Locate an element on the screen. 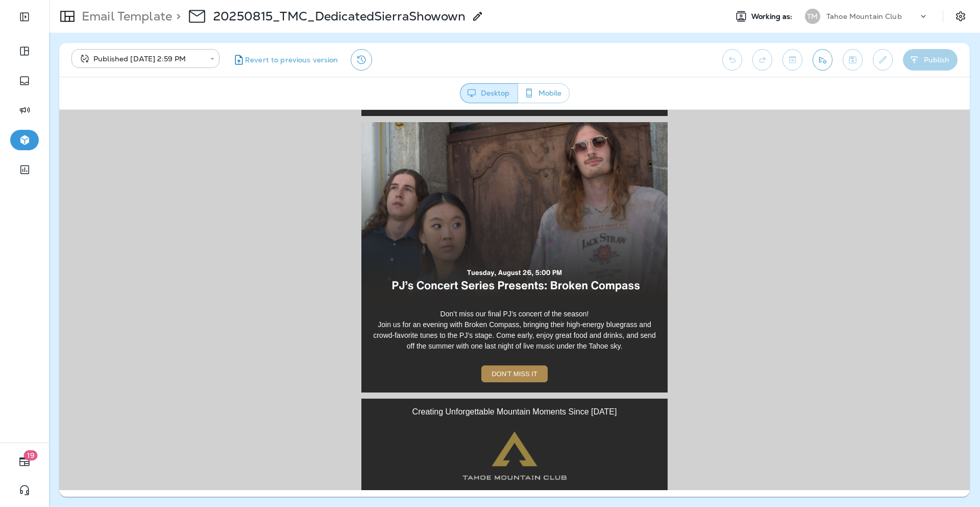  span: Working as: is located at coordinates (773, 16).